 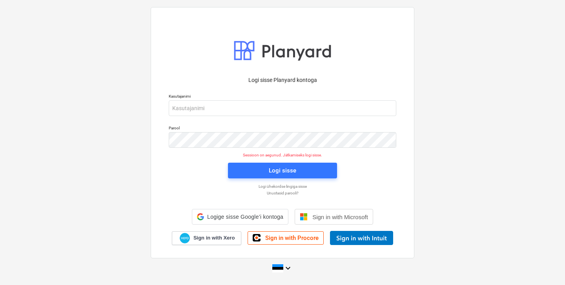 I want to click on p: Logi ühekordse lingiga sisse, so click(x=283, y=186).